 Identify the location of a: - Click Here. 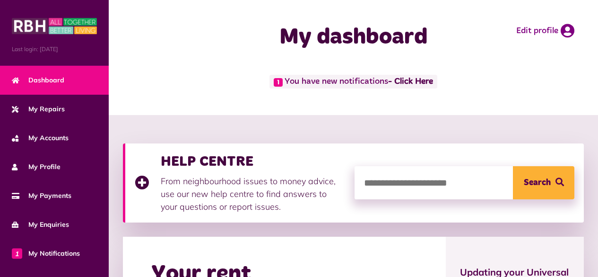
(410, 82).